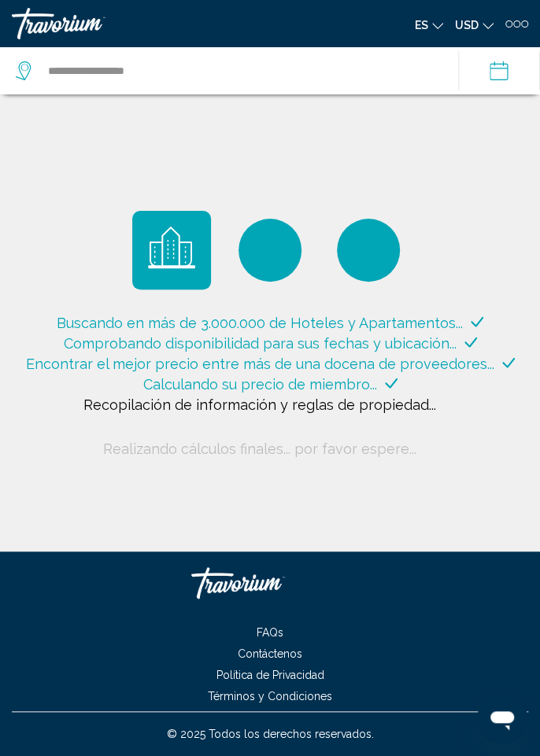  What do you see at coordinates (474, 25) in the screenshot?
I see `button: Change currency` at bounding box center [474, 25].